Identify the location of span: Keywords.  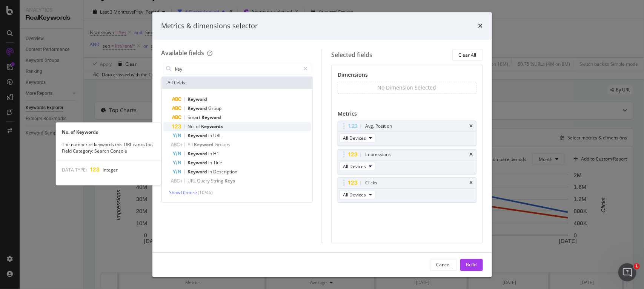
(212, 127).